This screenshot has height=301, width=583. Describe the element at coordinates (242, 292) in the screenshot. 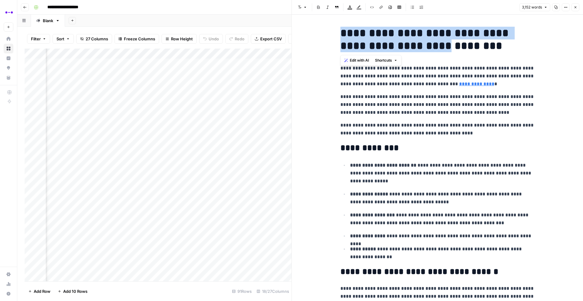

I see `div: 91 Rows` at that location.